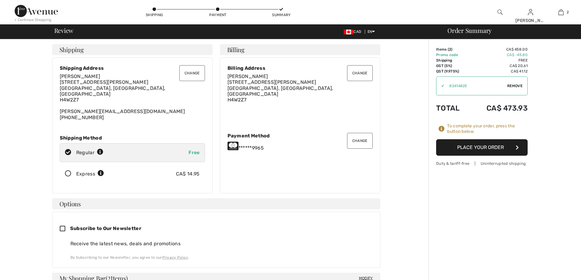 Image resolution: width=581 pixels, height=280 pixels. Describe the element at coordinates (132, 68) in the screenshot. I see `div: Shipping Address` at that location.